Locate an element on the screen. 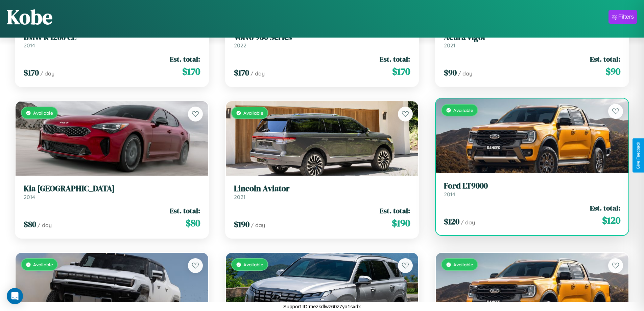  div: Give Feedback is located at coordinates (639, 155).